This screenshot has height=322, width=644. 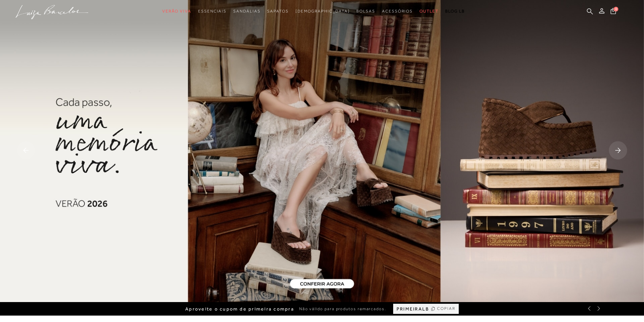 I want to click on span: Aproveite o cupom de primeira compra, so click(x=240, y=309).